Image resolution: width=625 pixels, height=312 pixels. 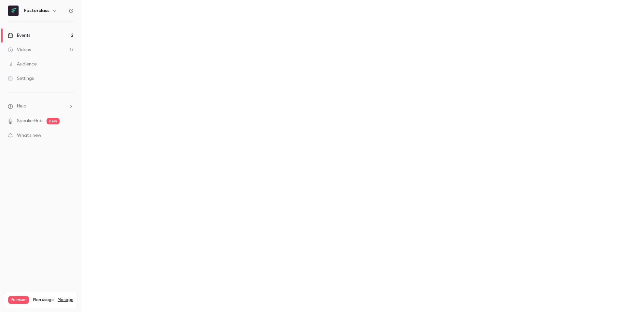 I want to click on a: SpeakerHub, so click(x=30, y=121).